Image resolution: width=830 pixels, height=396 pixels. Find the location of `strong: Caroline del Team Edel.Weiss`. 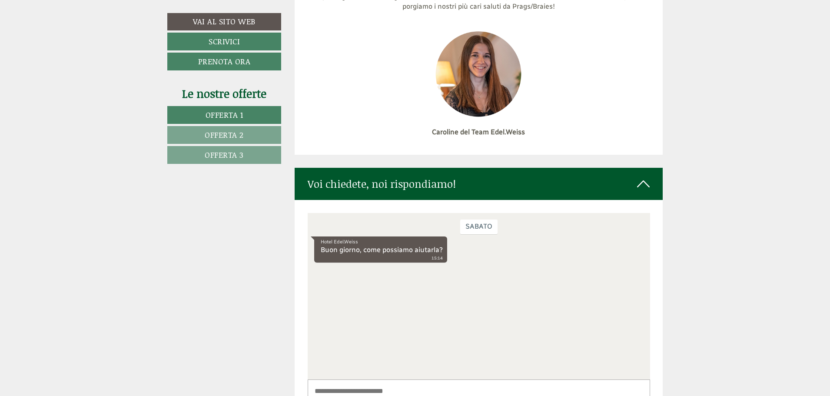

strong: Caroline del Team Edel.Weiss is located at coordinates (478, 132).